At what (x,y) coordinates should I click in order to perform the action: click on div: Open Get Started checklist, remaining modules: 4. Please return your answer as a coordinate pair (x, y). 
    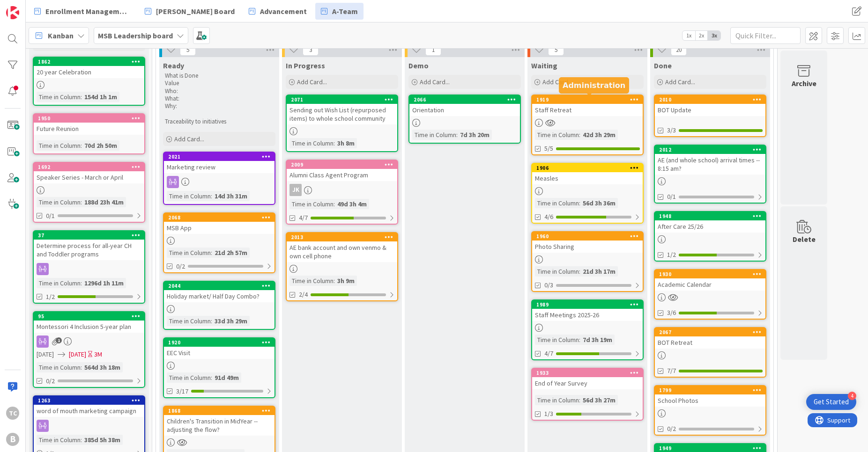
    Looking at the image, I should click on (831, 402).